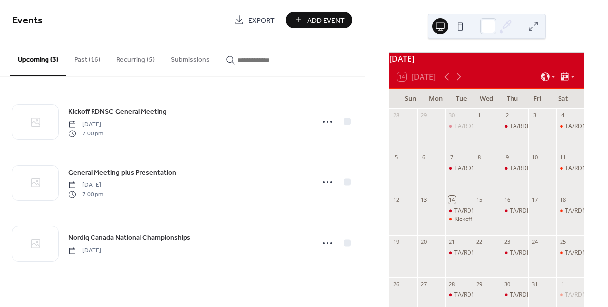 The image size is (608, 307). Describe the element at coordinates (319, 20) in the screenshot. I see `button: Add Event` at that location.